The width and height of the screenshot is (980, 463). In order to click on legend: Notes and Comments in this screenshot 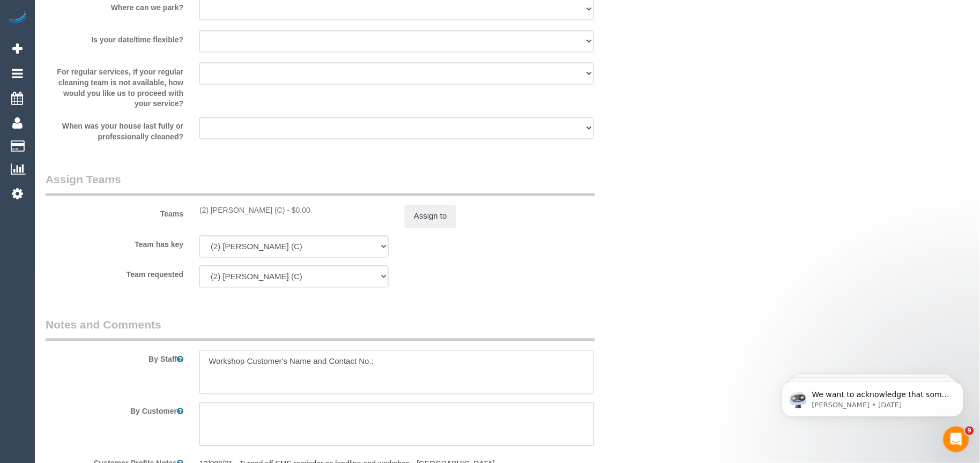, I will do `click(320, 329)`.